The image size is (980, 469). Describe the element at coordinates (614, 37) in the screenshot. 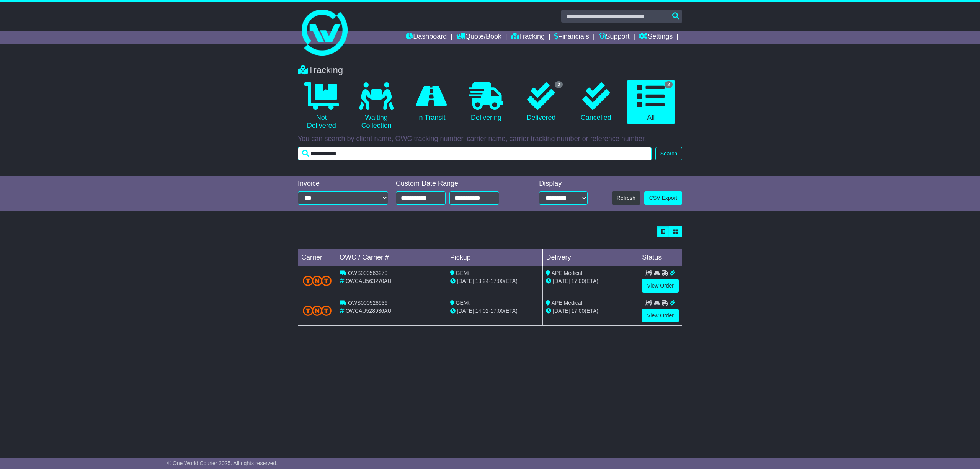

I see `a: Support` at that location.